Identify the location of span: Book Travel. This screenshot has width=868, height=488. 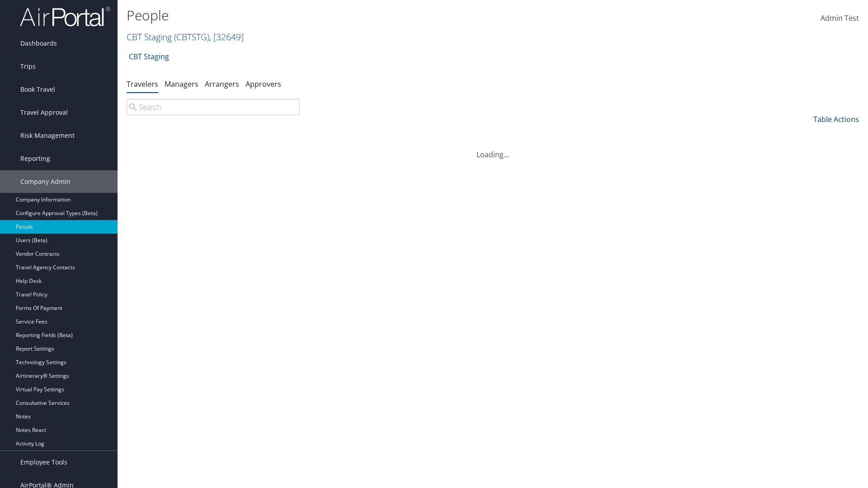
(38, 90).